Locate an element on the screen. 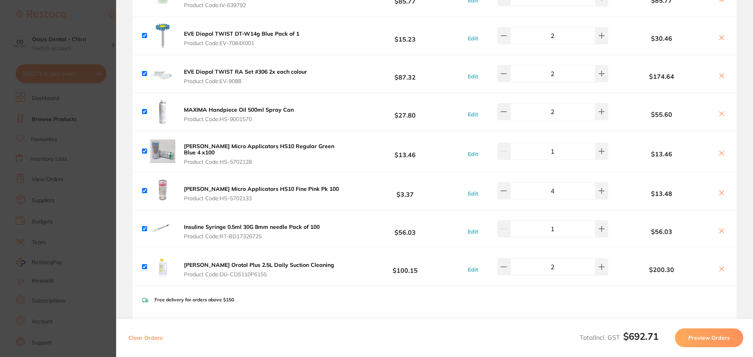  b: $3.37 is located at coordinates (405, 191).